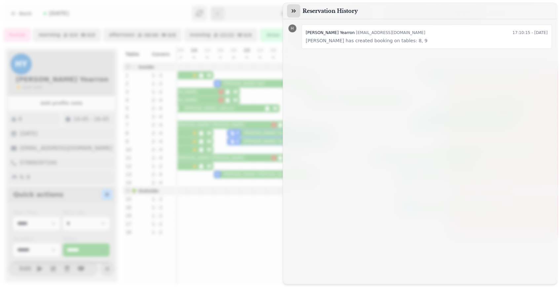 The image size is (560, 287). What do you see at coordinates (332, 11) in the screenshot?
I see `h3: Reservation History` at bounding box center [332, 11].